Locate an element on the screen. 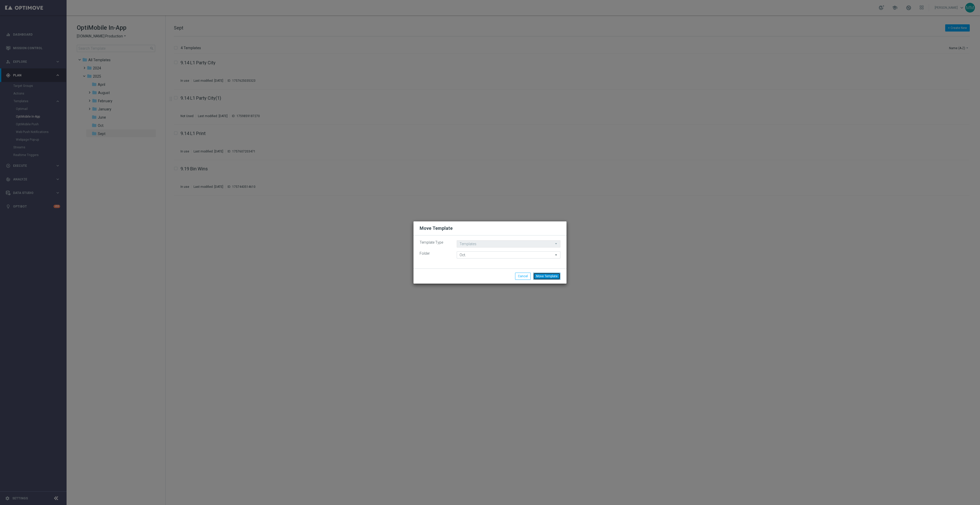  button: Move Template is located at coordinates (547, 276).